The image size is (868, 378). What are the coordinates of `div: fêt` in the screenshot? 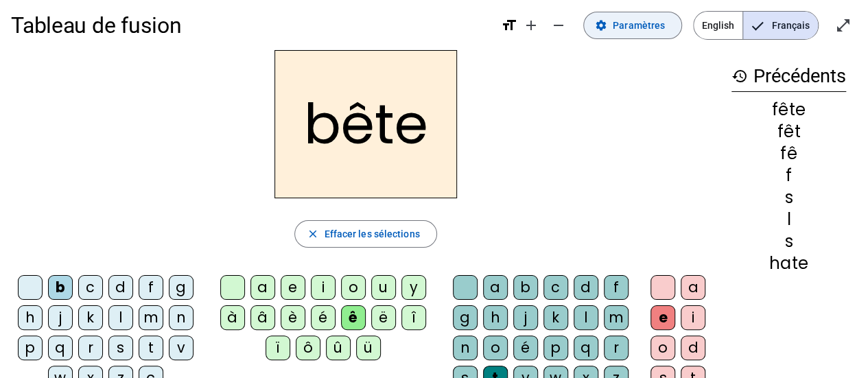 It's located at (789, 132).